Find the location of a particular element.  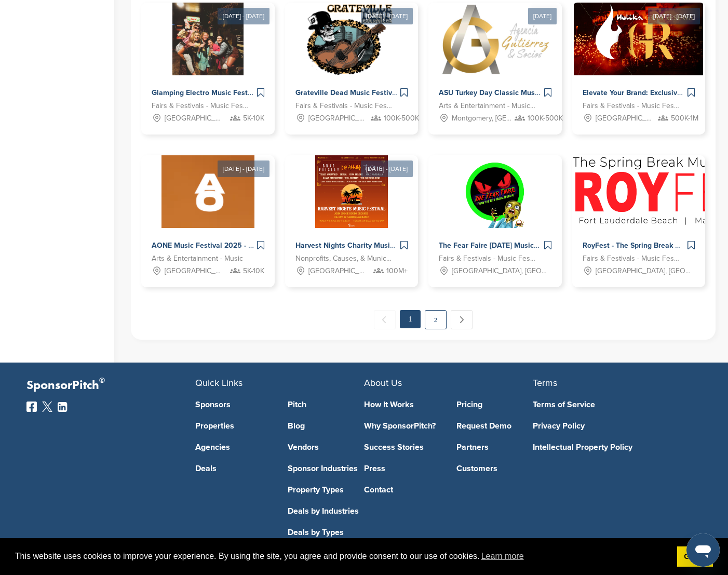

a: How It Works is located at coordinates (403, 404).